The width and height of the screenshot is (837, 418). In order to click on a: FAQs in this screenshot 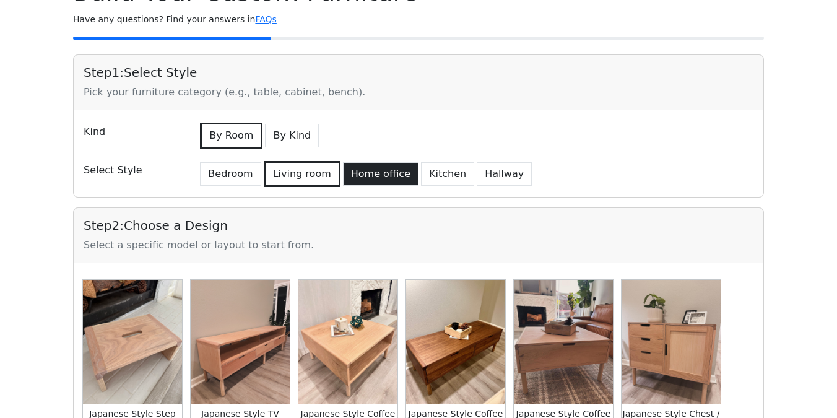, I will do `click(266, 19)`.